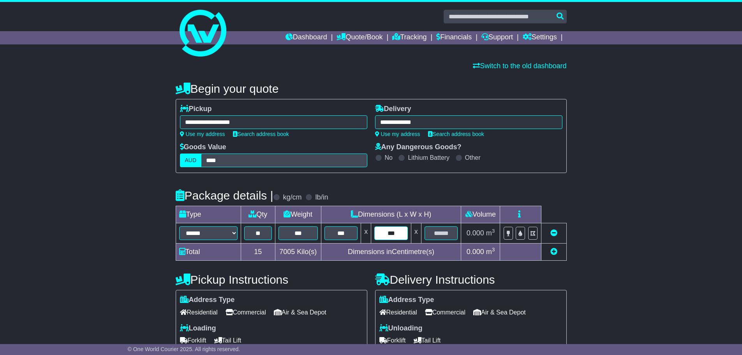 Image resolution: width=742 pixels, height=355 pixels. I want to click on h4: Pickup Instructions, so click(271, 279).